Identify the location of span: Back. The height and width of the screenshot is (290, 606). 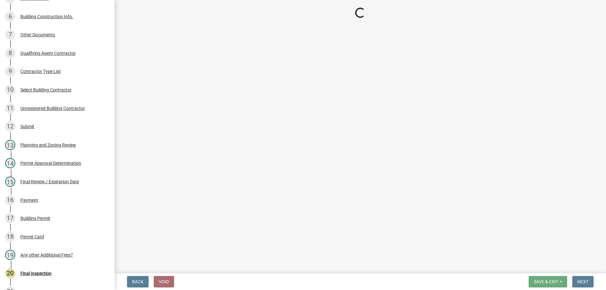
(138, 281).